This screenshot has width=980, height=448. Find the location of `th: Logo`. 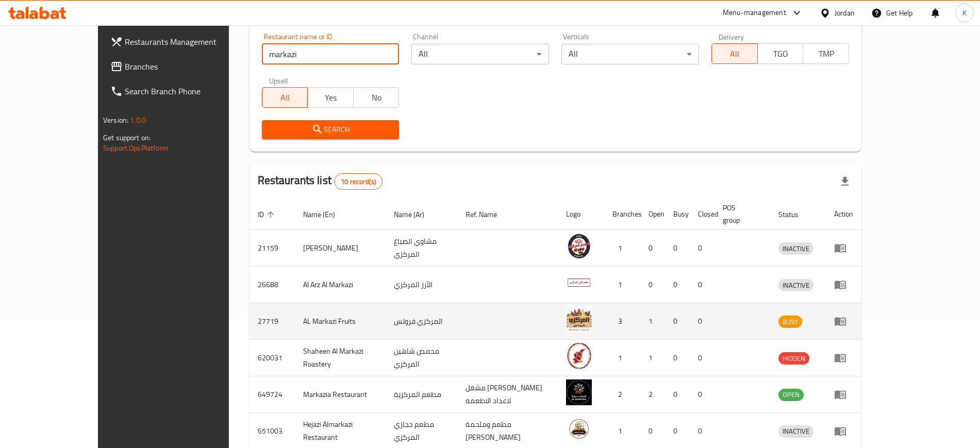

th: Logo is located at coordinates (581, 214).